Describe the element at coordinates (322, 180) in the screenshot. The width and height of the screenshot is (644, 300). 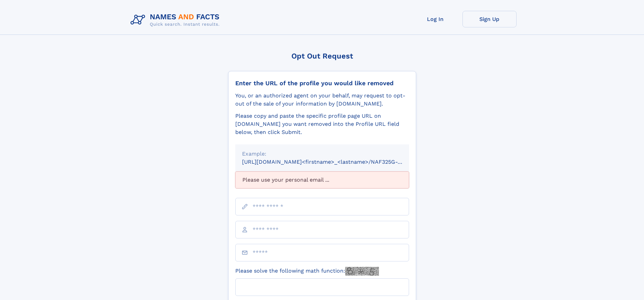
I see `div: Please use your personal email ...` at that location.